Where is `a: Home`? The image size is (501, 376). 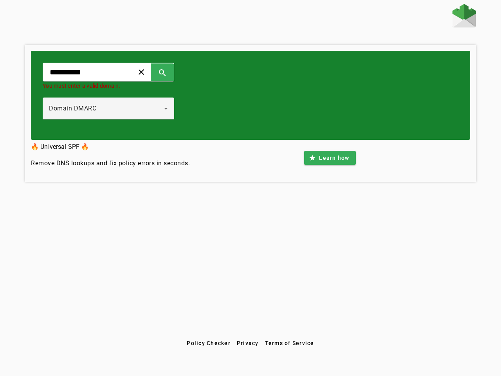
a: Home is located at coordinates (465, 16).